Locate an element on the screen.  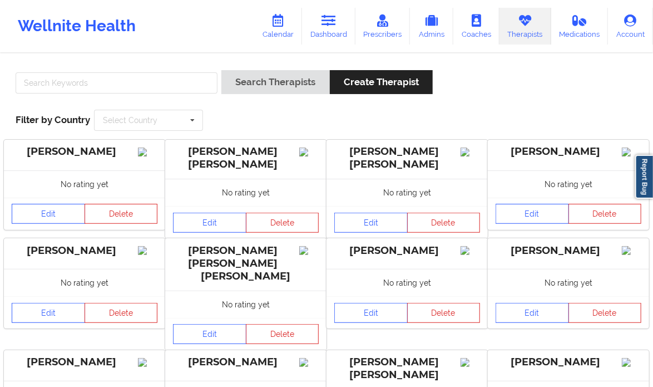
input: Search Keywords is located at coordinates (116, 83).